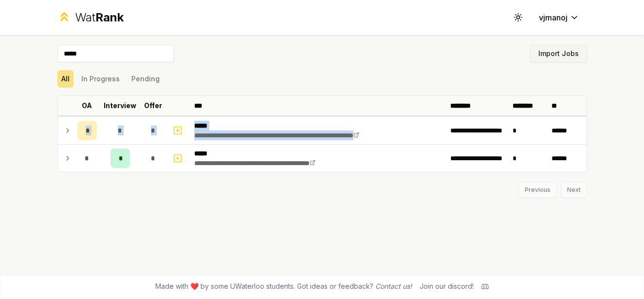 The height and width of the screenshot is (299, 644). What do you see at coordinates (553, 18) in the screenshot?
I see `span: vjmanoj` at bounding box center [553, 18].